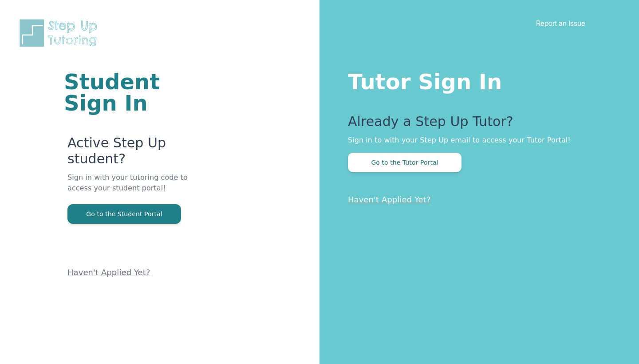 The image size is (639, 364). Describe the element at coordinates (560, 23) in the screenshot. I see `a: Report an Issue` at that location.